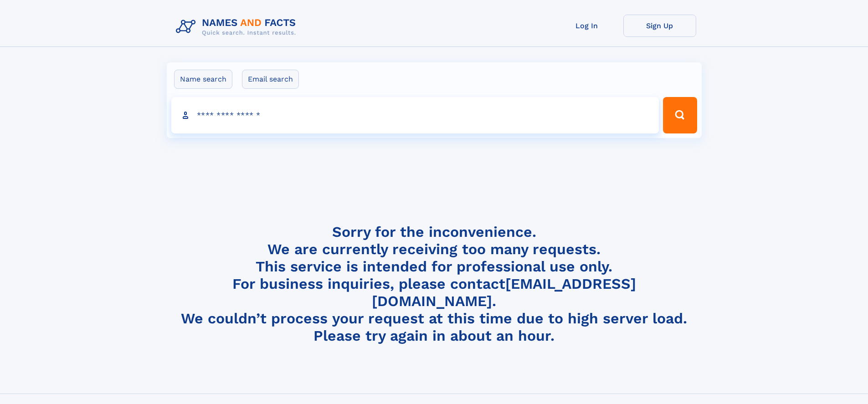 The height and width of the screenshot is (404, 868). Describe the element at coordinates (270, 79) in the screenshot. I see `label: Email search` at that location.